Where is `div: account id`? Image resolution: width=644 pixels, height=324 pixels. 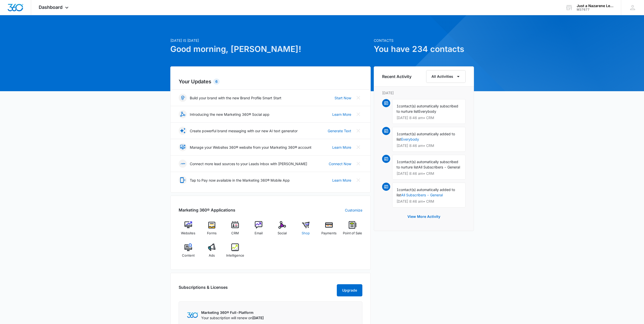 div: account id is located at coordinates (595, 10).